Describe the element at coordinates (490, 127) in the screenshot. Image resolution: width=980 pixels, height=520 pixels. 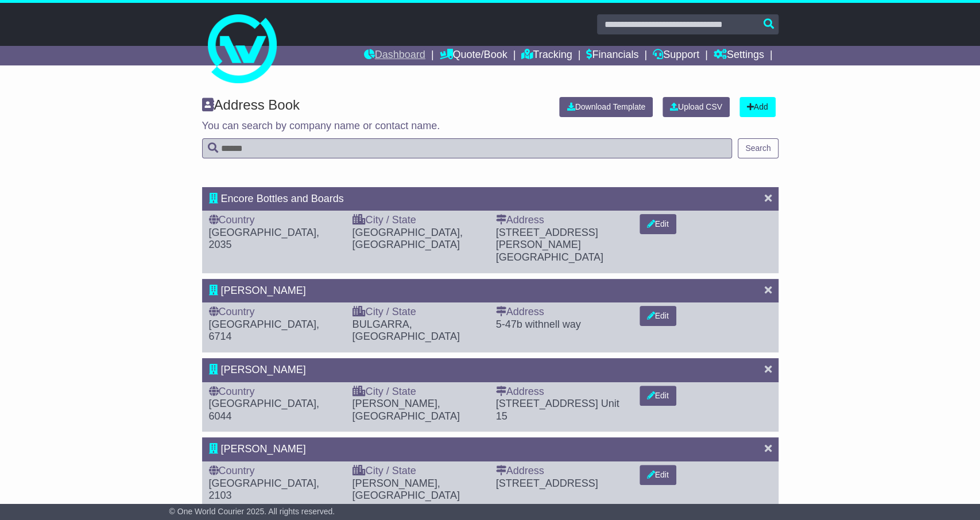
I see `p: You can search by company name or contact name.` at that location.